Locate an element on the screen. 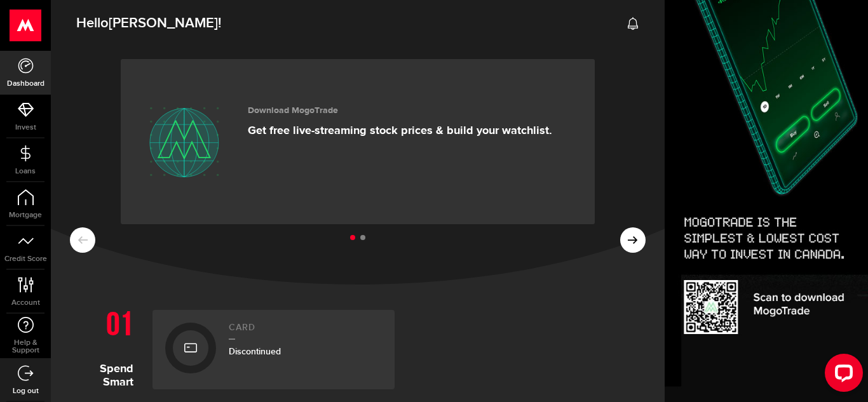 The height and width of the screenshot is (402, 868). button: Open LiveChat chat widget is located at coordinates (29, 24).